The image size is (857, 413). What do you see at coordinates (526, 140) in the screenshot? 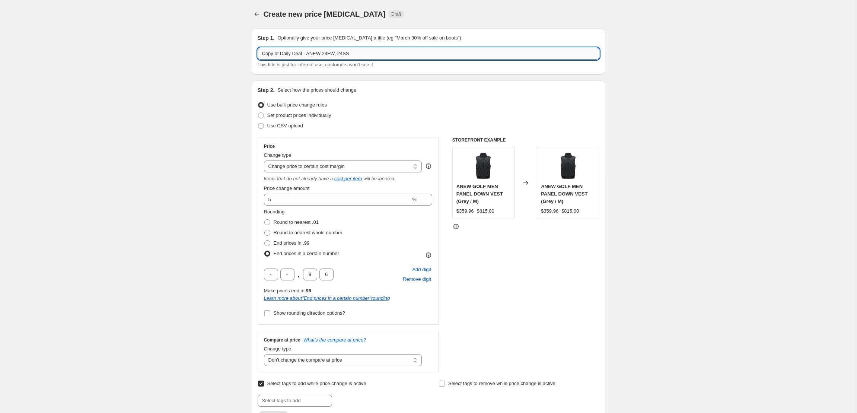
I see `h6: STOREFRONT EXAMPLE` at bounding box center [526, 140].